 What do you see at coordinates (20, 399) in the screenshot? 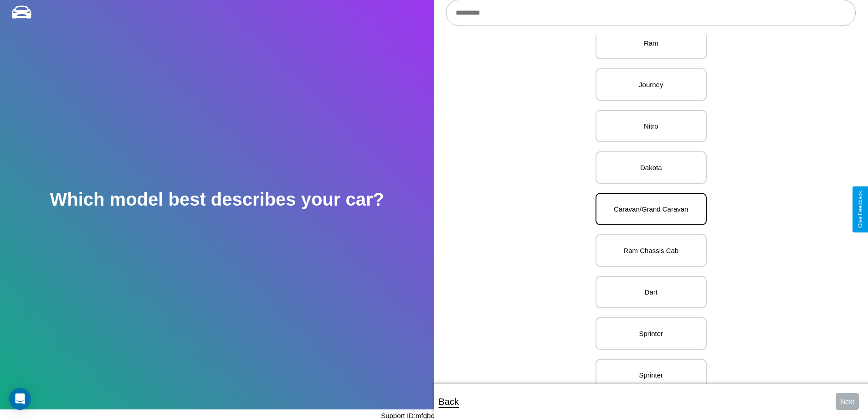
I see `div: Open Intercom Messenger` at bounding box center [20, 399].